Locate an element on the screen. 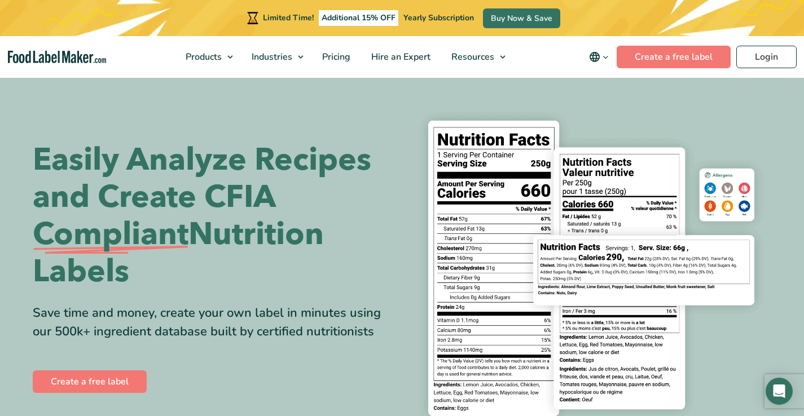 Image resolution: width=804 pixels, height=416 pixels. span: Resources is located at coordinates (472, 57).